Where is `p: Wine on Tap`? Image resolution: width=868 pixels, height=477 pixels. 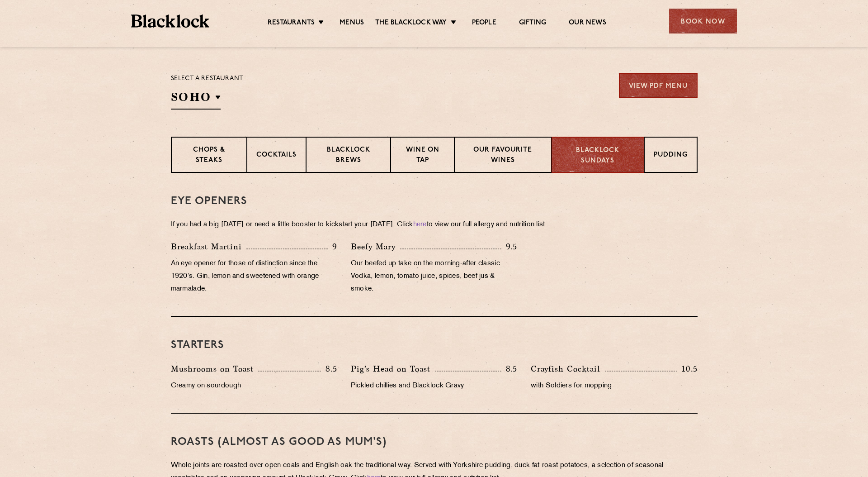
p: Wine on Tap is located at coordinates (422, 156).